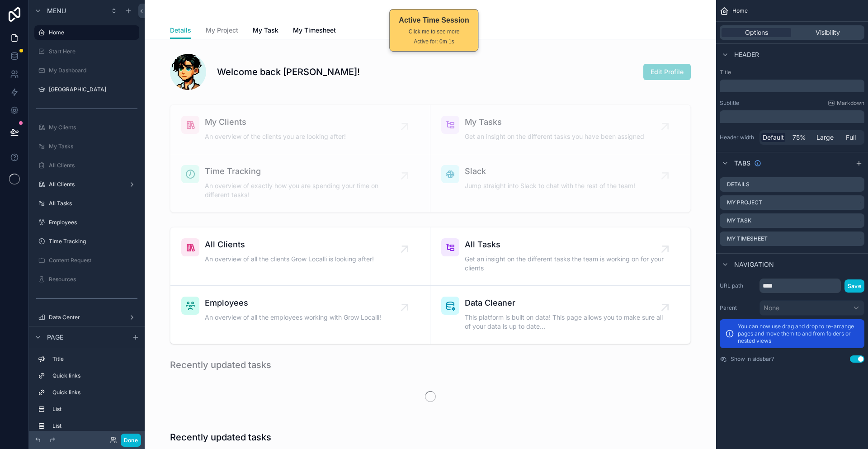  What do you see at coordinates (93, 51) in the screenshot?
I see `label: Start Here` at bounding box center [93, 51].